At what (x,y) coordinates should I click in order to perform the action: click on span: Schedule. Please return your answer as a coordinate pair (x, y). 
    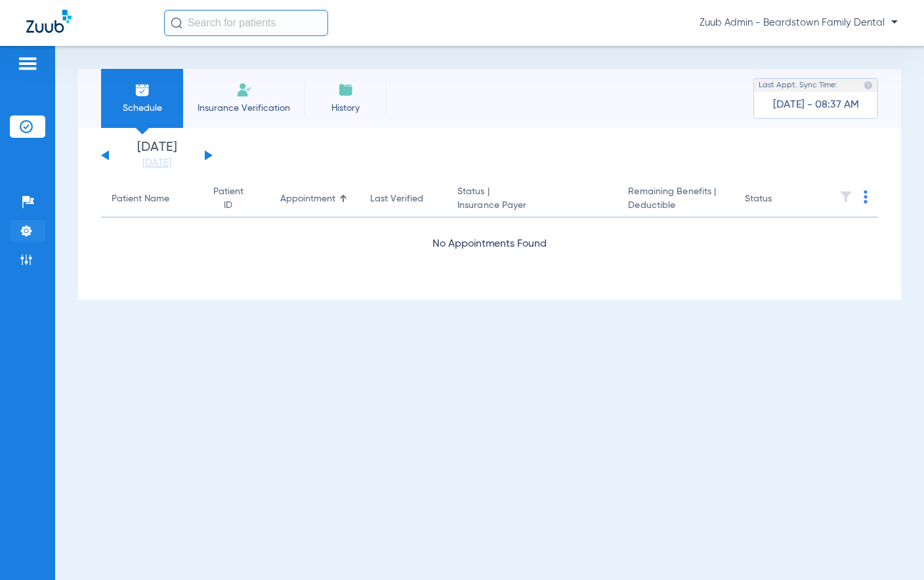
    Looking at the image, I should click on (142, 108).